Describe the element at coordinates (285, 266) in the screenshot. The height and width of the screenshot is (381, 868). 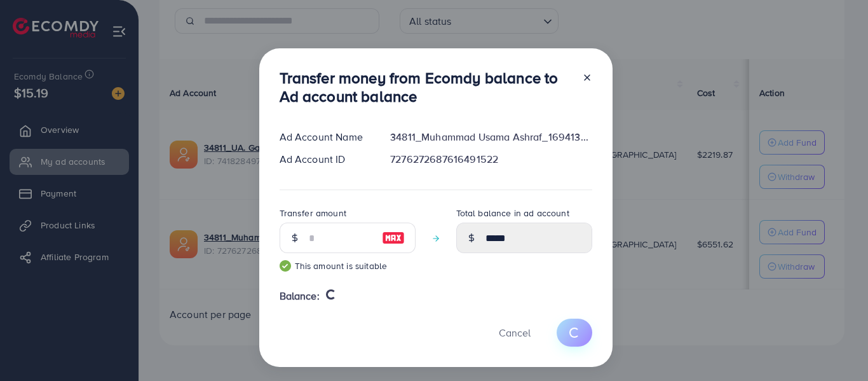
I see `img: guide` at that location.